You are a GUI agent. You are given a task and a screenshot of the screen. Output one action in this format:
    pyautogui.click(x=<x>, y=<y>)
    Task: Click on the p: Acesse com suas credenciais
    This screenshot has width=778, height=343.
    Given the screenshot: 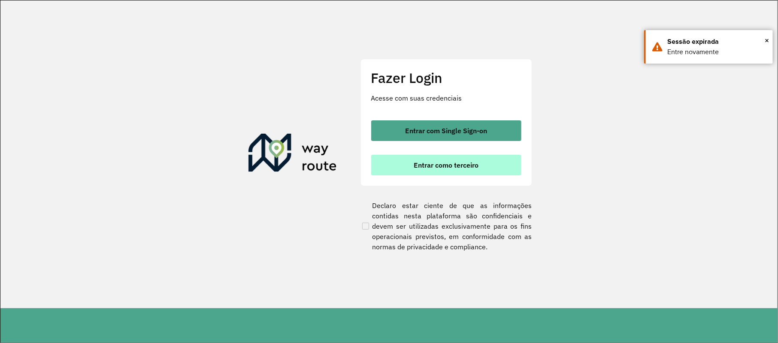 What is the action you would take?
    pyautogui.click(x=447, y=98)
    